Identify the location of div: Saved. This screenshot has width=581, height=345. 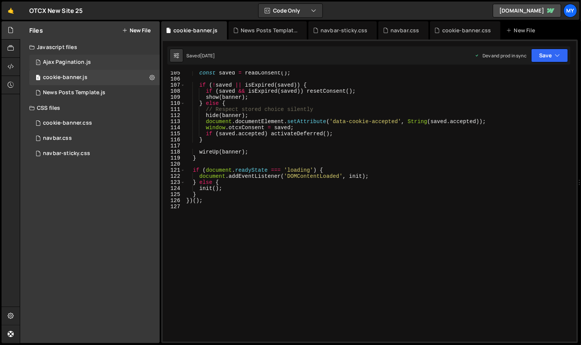
(201, 56).